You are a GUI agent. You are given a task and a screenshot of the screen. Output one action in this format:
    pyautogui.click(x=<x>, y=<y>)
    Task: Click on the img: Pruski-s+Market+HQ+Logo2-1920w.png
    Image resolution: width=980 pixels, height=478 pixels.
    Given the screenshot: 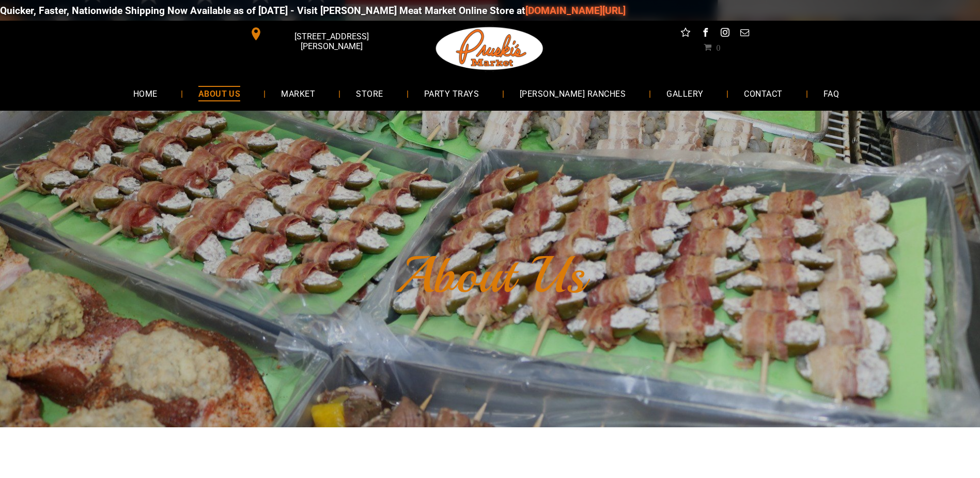 What is the action you would take?
    pyautogui.click(x=490, y=48)
    